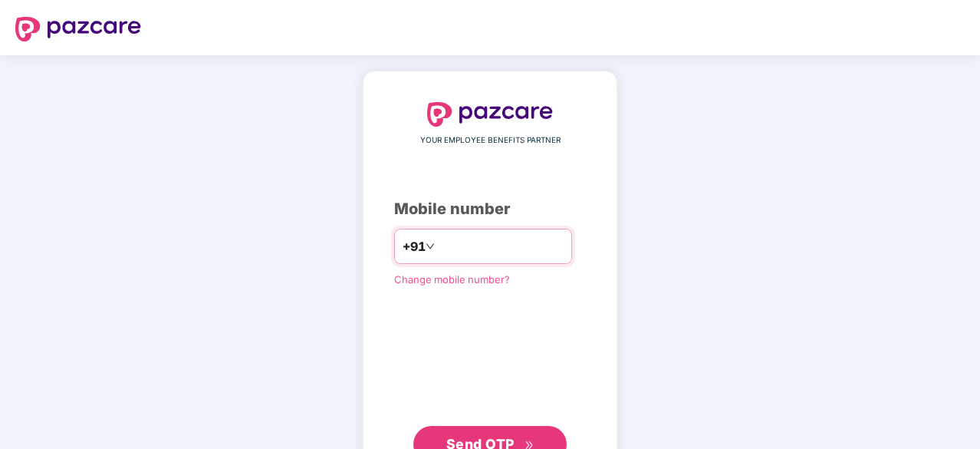 This screenshot has height=449, width=980. Describe the element at coordinates (414, 246) in the screenshot. I see `span: +91` at that location.